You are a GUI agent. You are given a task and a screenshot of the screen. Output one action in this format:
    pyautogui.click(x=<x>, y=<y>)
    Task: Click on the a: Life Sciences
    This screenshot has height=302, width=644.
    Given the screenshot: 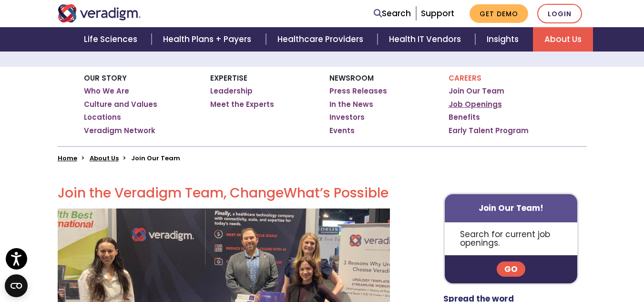 What is the action you would take?
    pyautogui.click(x=112, y=39)
    